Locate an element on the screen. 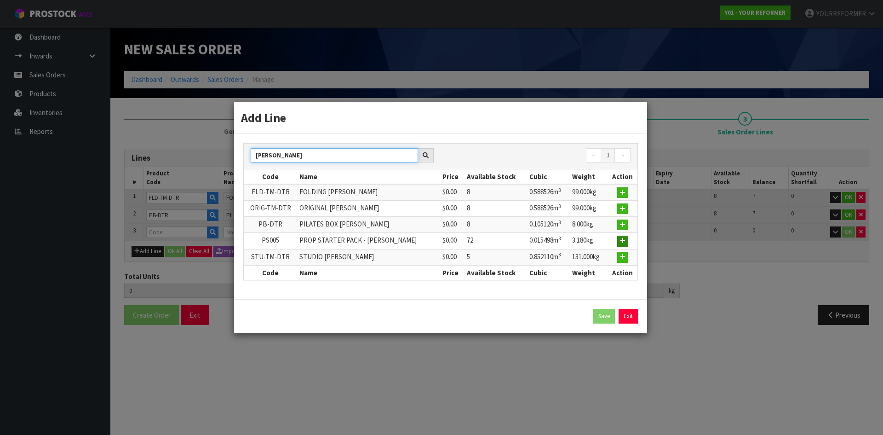  td: ORIG-TM-DTR is located at coordinates (271, 208).